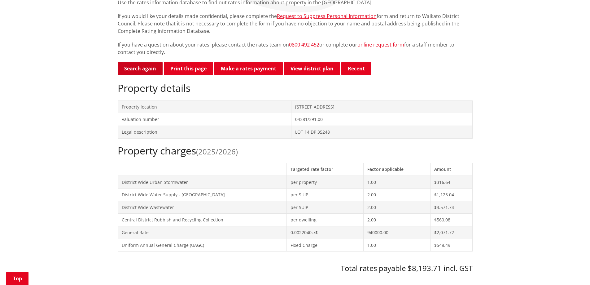 Image resolution: width=590 pixels, height=285 pixels. I want to click on td: District Wide Urban Stormwater, so click(202, 182).